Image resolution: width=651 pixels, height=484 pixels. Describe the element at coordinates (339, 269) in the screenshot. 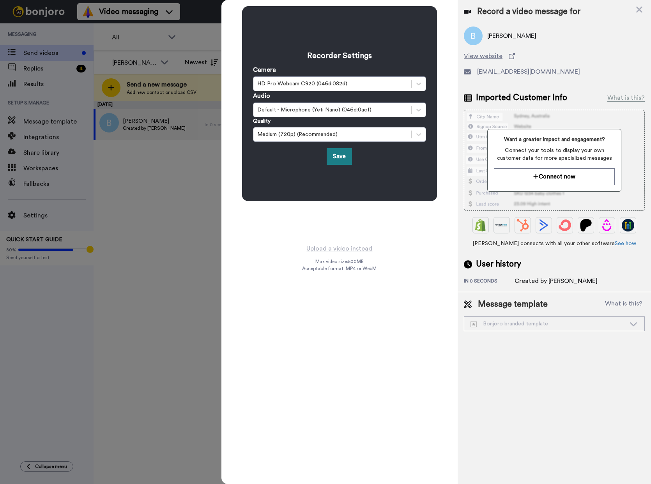

I see `span: Acceptable format: MP4 or WebM` at that location.